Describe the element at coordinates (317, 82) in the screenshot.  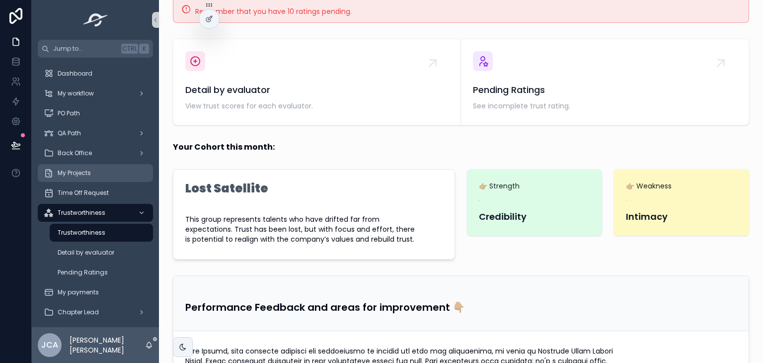
I see `a: Detail by evaluatorView trust scores for each evaluator.` at that location.